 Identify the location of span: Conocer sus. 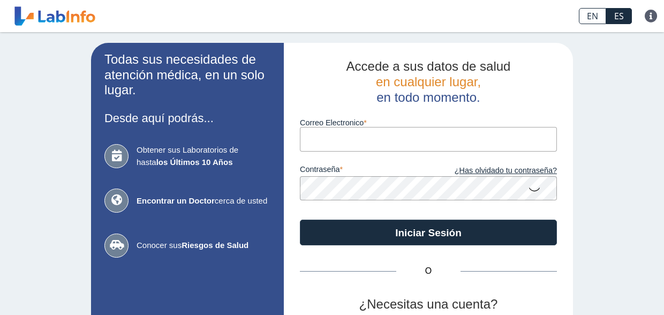
(204, 245).